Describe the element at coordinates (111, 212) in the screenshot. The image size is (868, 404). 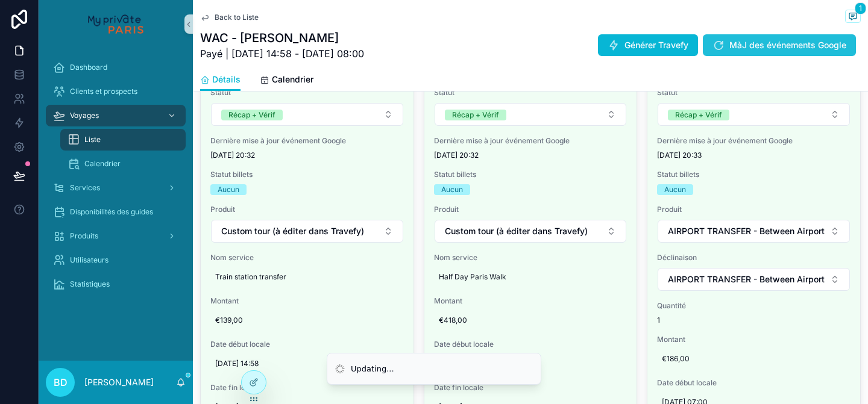
I see `span: Disponibilités des guides` at that location.